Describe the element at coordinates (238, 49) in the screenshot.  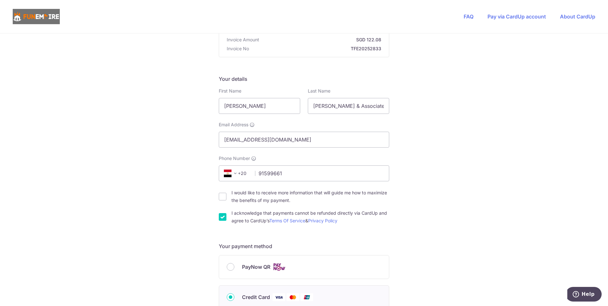
I see `span: Invoice No` at that location.